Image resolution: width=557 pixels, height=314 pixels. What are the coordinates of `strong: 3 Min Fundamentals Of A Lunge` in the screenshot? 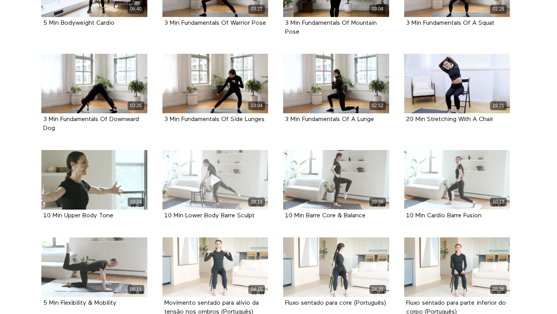 It's located at (330, 120).